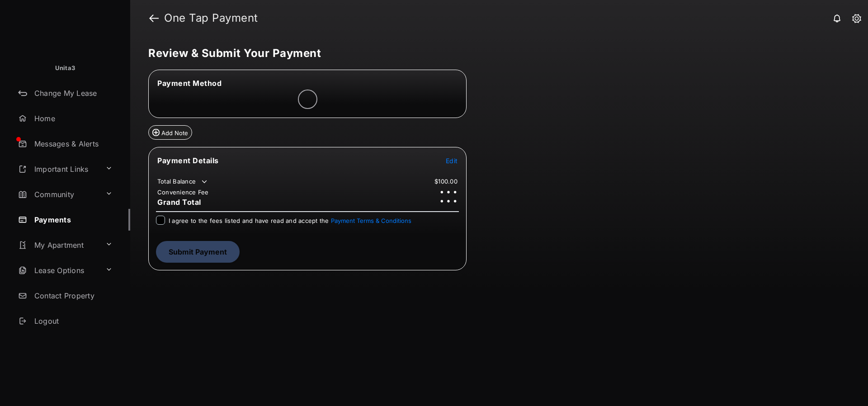 This screenshot has width=868, height=406. What do you see at coordinates (372, 221) in the screenshot?
I see `button: I agree to the fees listed and have read and accept the` at bounding box center [372, 221].